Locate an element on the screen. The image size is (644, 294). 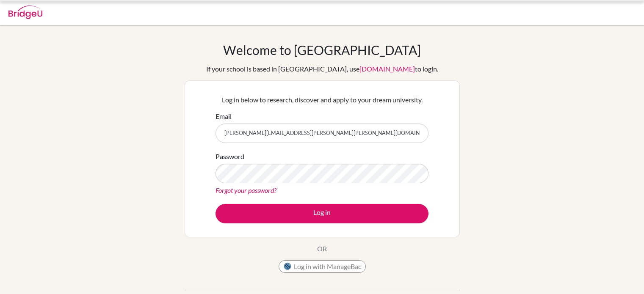
label: Password is located at coordinates (230, 157).